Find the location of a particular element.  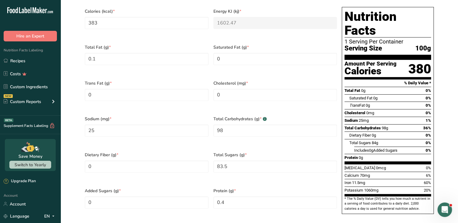

span: Iron is located at coordinates (348, 183).